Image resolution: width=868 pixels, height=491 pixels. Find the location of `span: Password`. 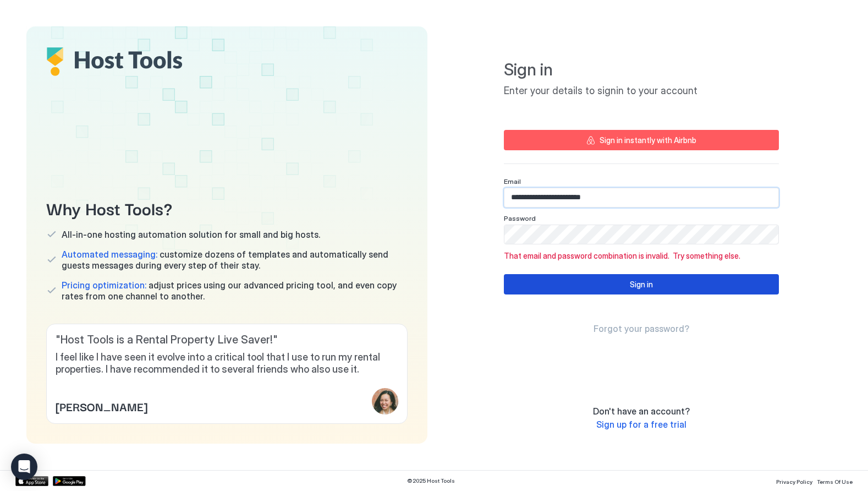

span: Password is located at coordinates (520, 218).